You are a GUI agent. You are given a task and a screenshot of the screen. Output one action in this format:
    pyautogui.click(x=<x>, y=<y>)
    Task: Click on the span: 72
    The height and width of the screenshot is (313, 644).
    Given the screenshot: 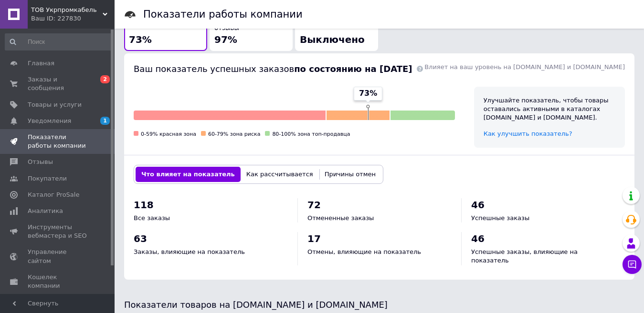 What is the action you would take?
    pyautogui.click(x=314, y=205)
    